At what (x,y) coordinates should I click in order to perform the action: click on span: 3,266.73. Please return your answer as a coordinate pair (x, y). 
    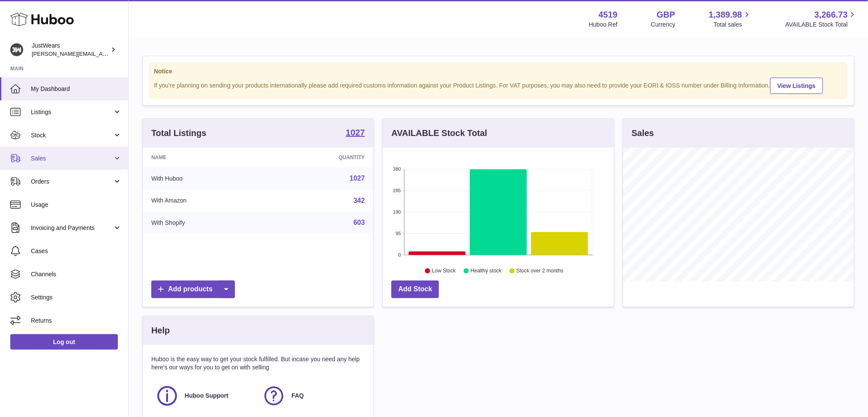
    Looking at the image, I should click on (831, 15).